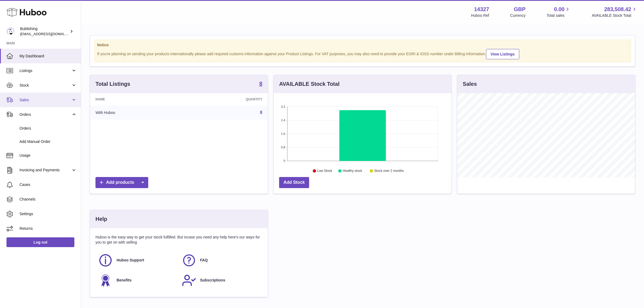  I want to click on span: Stock, so click(45, 85).